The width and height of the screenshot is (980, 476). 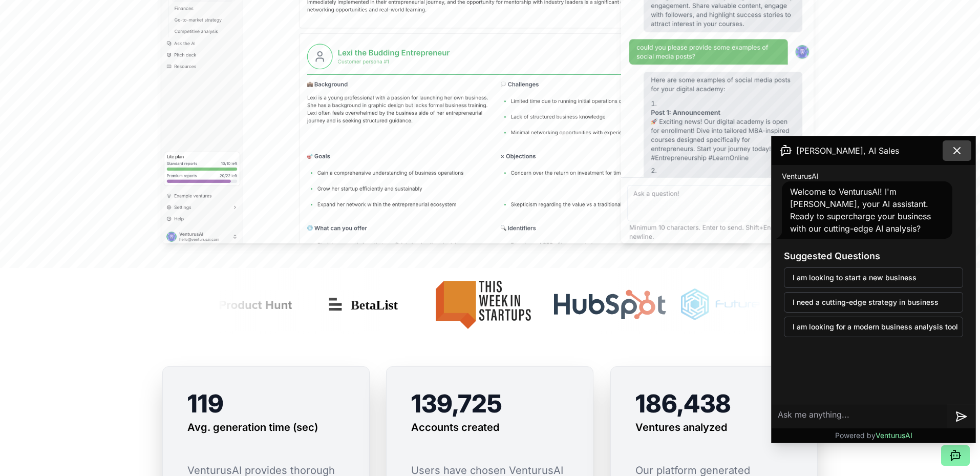 I want to click on img: Hubspot, so click(x=610, y=305).